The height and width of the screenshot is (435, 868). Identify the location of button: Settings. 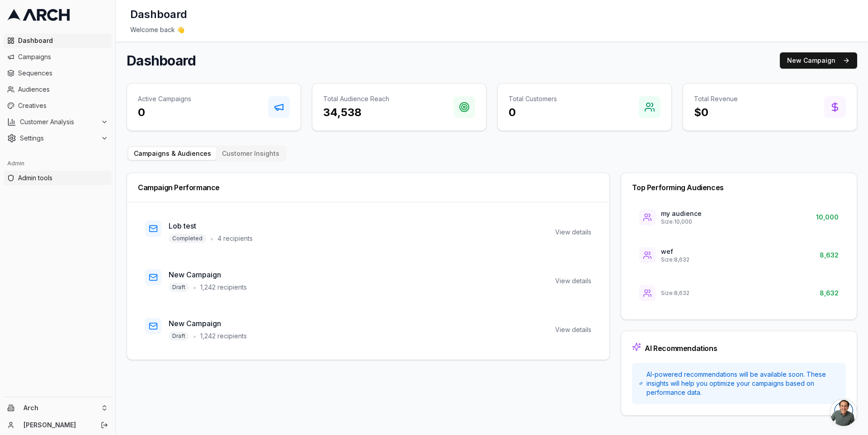
(57, 138).